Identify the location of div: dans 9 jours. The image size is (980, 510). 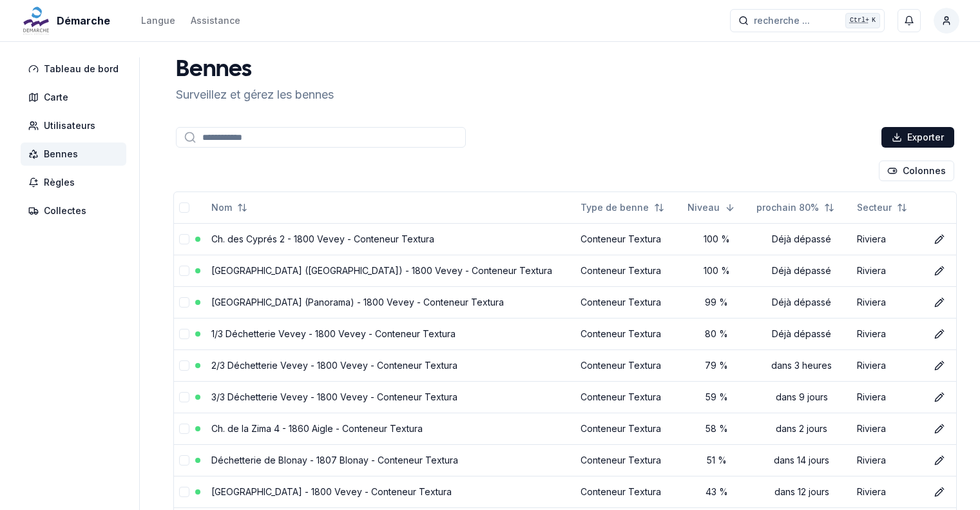
(802, 398).